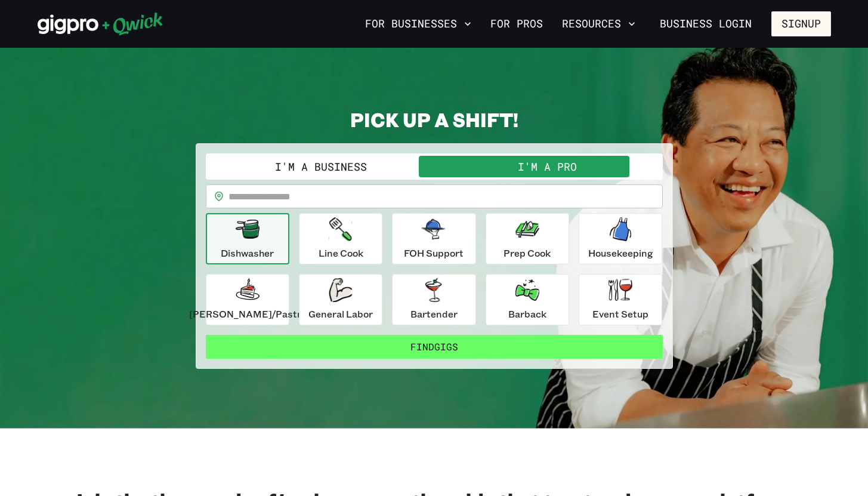 The image size is (868, 496). What do you see at coordinates (341, 299) in the screenshot?
I see `button: General Labor` at bounding box center [341, 299].